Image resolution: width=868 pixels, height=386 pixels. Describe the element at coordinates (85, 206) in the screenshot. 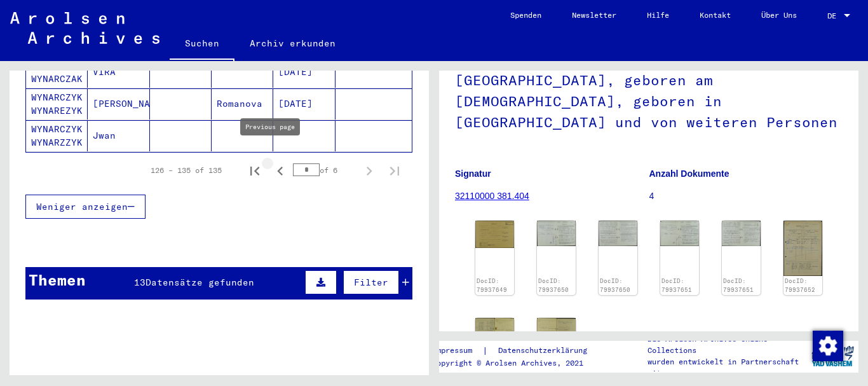

I see `button: Weniger anzeigen` at that location.